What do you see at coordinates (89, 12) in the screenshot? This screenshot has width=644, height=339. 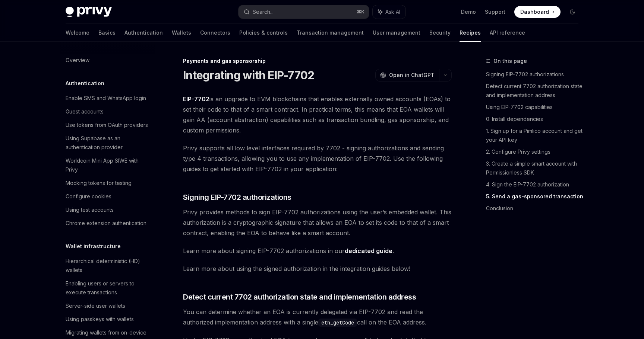 I see `img: dark logo` at bounding box center [89, 12].